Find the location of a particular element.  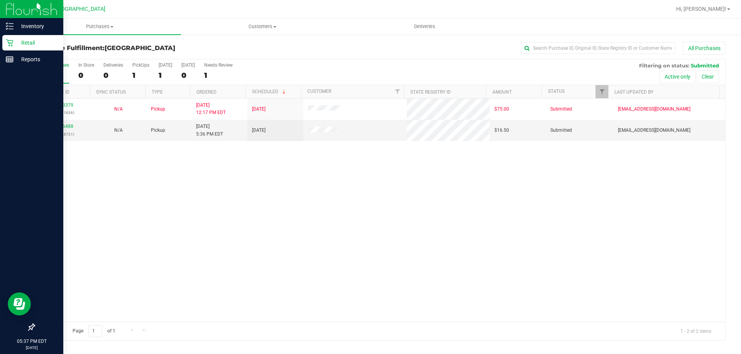

a: Customers is located at coordinates (262, 27).